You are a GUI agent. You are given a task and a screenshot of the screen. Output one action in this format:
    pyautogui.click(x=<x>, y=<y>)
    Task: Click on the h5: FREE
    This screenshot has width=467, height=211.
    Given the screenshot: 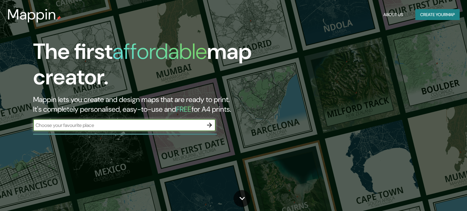 What is the action you would take?
    pyautogui.click(x=184, y=109)
    